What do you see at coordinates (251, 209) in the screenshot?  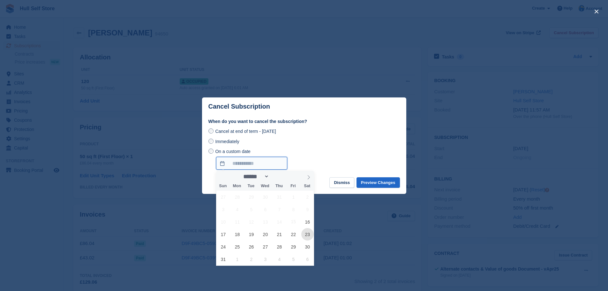 I see `span: August 5, 2025` at bounding box center [251, 209].